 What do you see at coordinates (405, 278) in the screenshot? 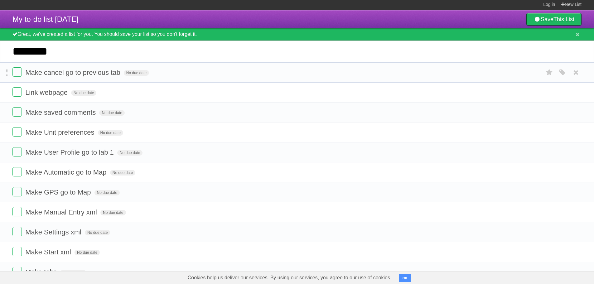
I see `button: OK` at bounding box center [405, 278].